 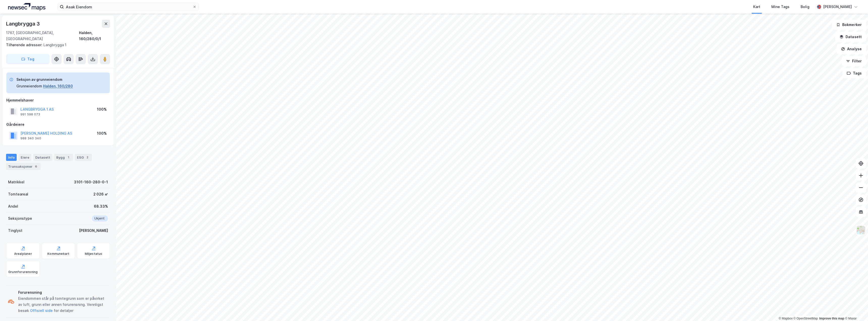 What do you see at coordinates (64, 157) in the screenshot?
I see `div: Bygg` at bounding box center [64, 157].